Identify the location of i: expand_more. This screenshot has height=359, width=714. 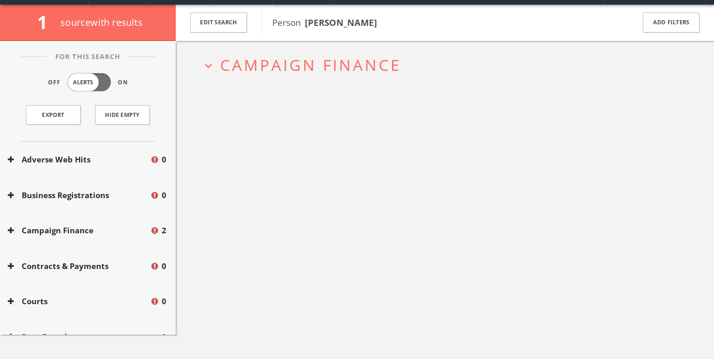
(208, 66).